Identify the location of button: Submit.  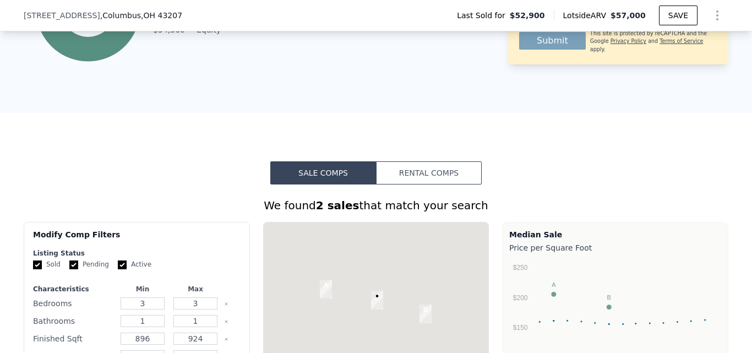
(552, 41).